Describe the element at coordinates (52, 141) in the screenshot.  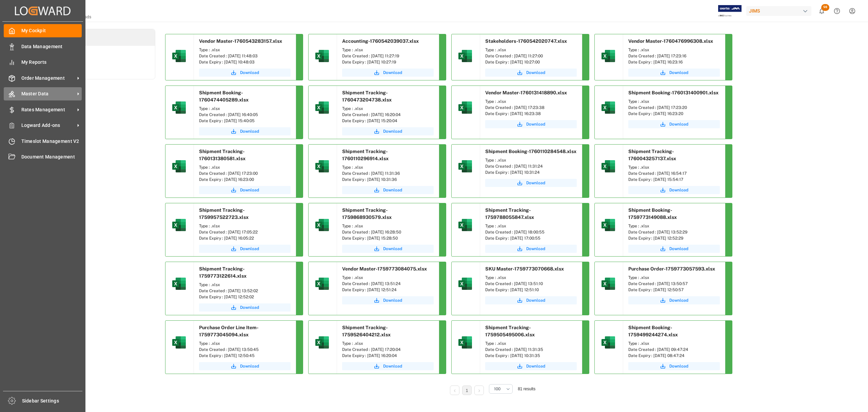
I see `span: Timeslot Management V2` at that location.